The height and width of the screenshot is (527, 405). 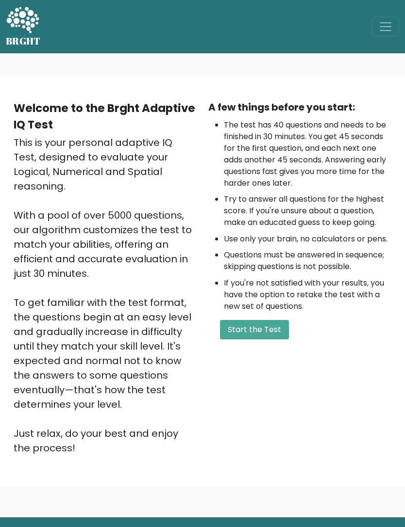 What do you see at coordinates (23, 27) in the screenshot?
I see `a: BRGHT` at bounding box center [23, 27].